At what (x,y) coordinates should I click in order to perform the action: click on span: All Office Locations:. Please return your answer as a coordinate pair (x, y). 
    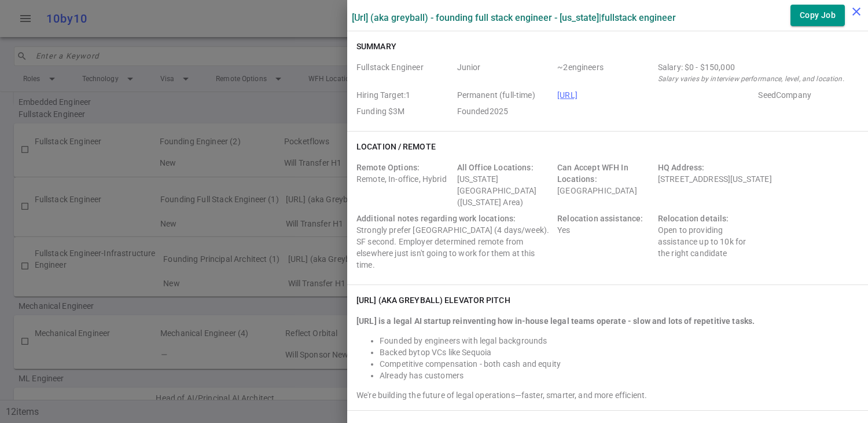
    Looking at the image, I should click on (495, 167).